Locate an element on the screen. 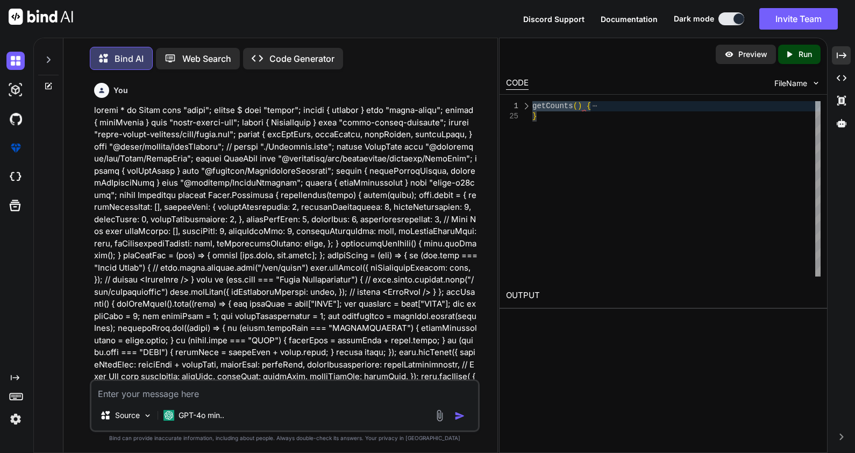 The height and width of the screenshot is (453, 855). h6: You is located at coordinates (120, 90).